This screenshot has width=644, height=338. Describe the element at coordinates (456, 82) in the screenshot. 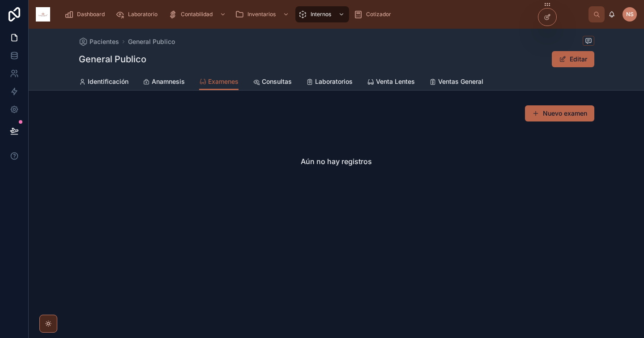

I see `a: Ventas General` at that location.